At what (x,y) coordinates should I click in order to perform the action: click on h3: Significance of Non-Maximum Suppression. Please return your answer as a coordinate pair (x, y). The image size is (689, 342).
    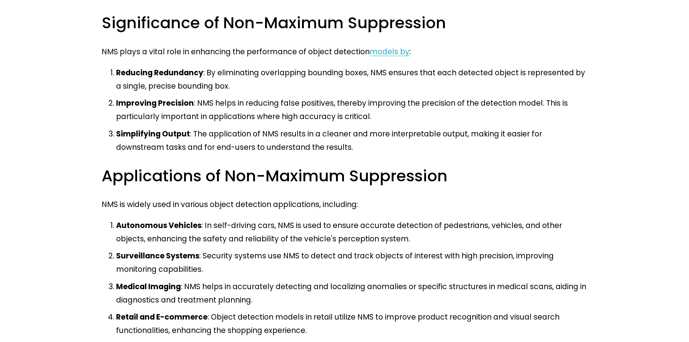
    Looking at the image, I should click on (344, 23).